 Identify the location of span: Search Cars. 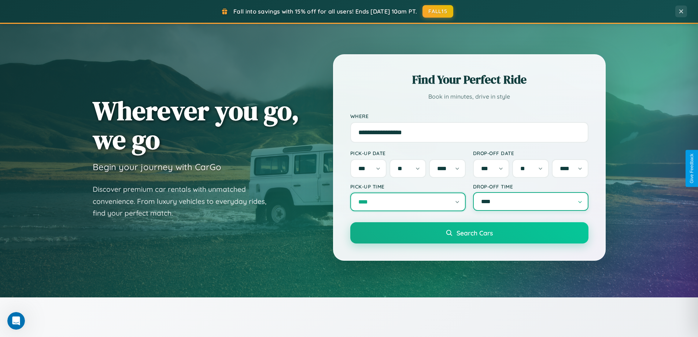
(474, 233).